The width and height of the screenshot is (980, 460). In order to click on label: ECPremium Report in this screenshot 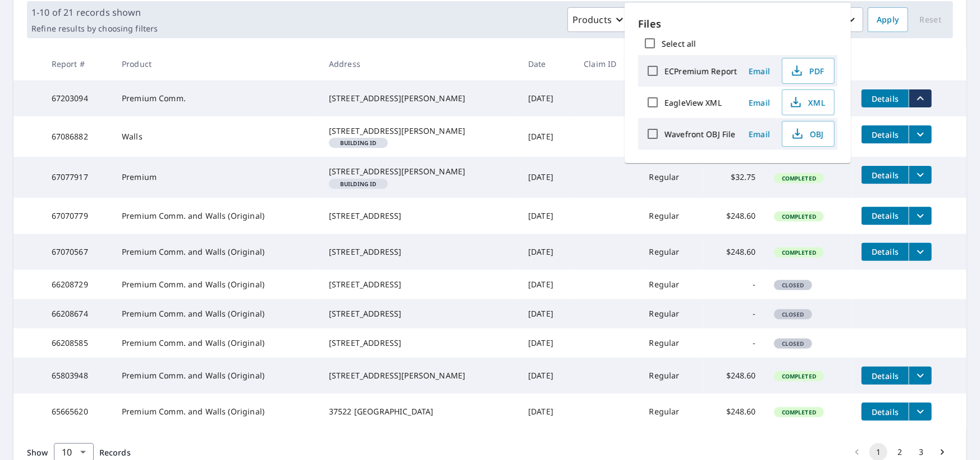, I will do `click(701, 71)`.